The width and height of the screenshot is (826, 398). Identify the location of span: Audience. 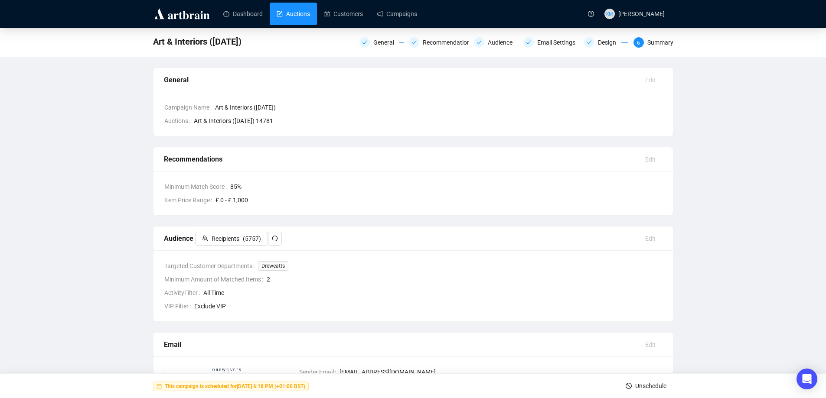
(223, 238).